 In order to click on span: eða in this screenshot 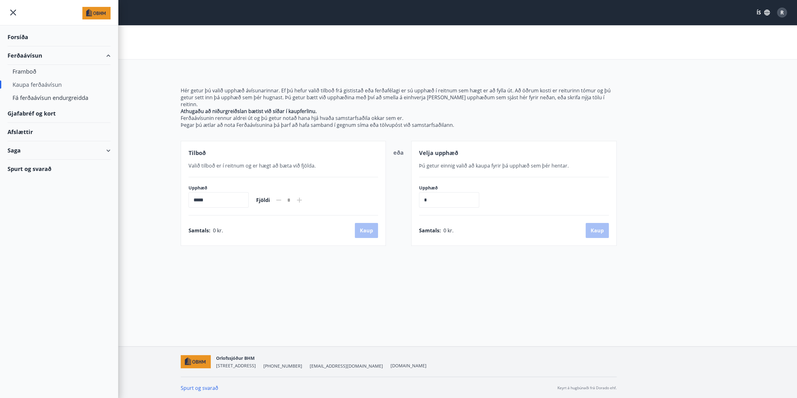, I will do `click(399, 153)`.